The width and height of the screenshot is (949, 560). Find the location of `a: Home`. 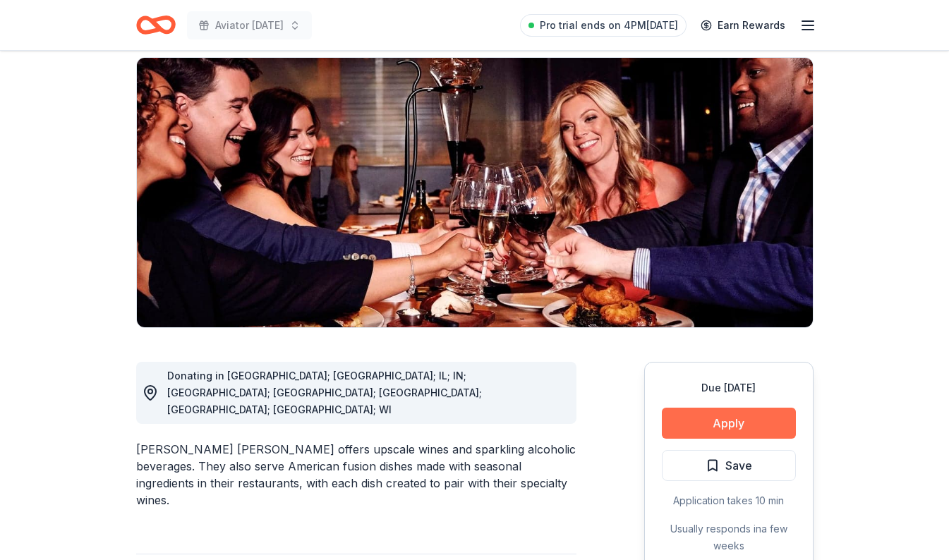

a: Home is located at coordinates (156, 24).